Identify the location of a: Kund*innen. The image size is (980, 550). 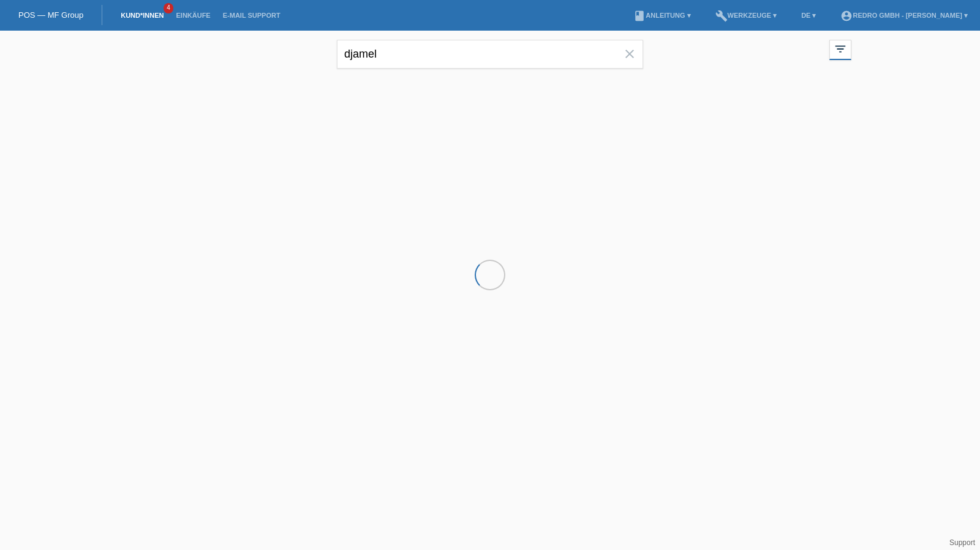
(142, 15).